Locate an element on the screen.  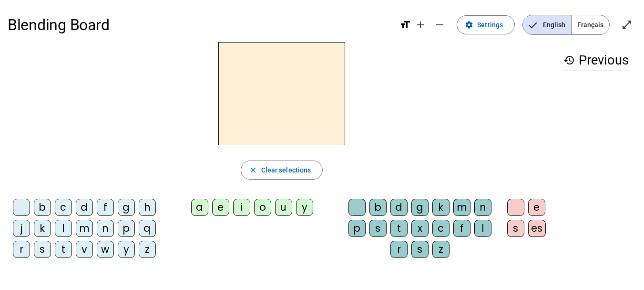
div: h is located at coordinates (147, 207).